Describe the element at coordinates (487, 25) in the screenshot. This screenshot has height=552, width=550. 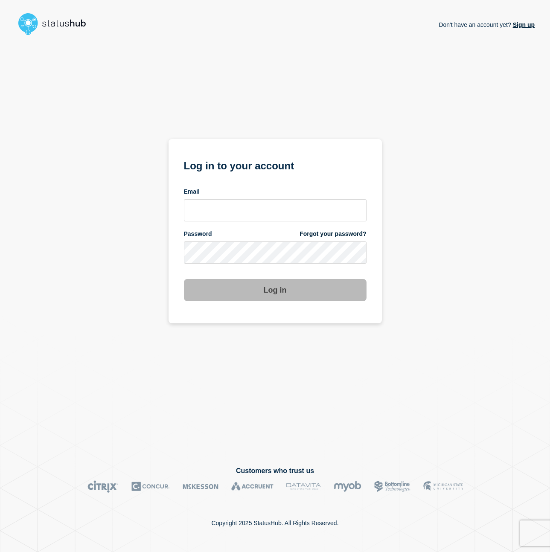
I see `p: Don't have an account yet?` at that location.